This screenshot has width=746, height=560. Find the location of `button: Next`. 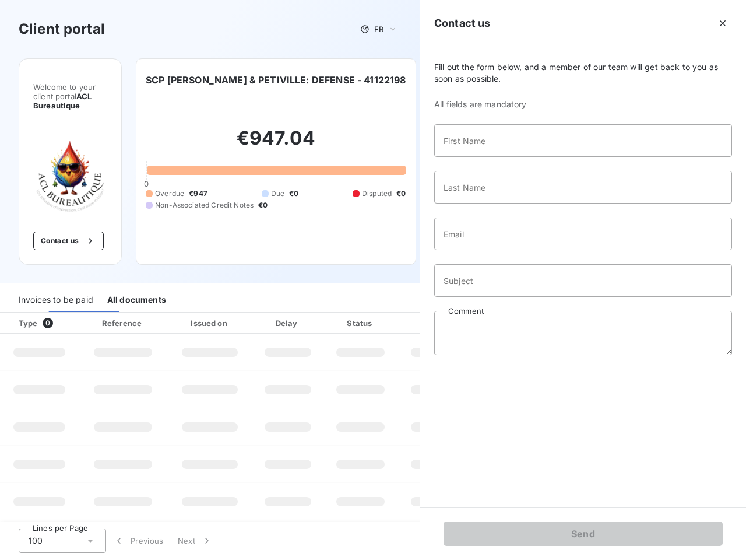

button: Next is located at coordinates (196, 541).